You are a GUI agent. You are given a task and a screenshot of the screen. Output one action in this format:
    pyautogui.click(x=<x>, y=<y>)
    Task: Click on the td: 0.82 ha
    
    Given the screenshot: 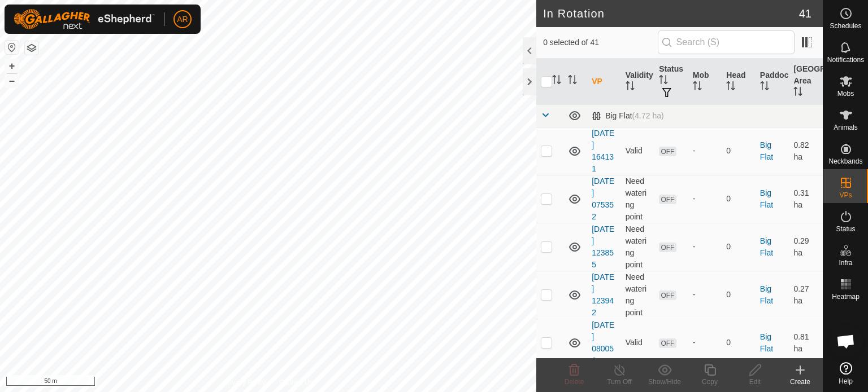 What is the action you would take?
    pyautogui.click(x=806, y=151)
    